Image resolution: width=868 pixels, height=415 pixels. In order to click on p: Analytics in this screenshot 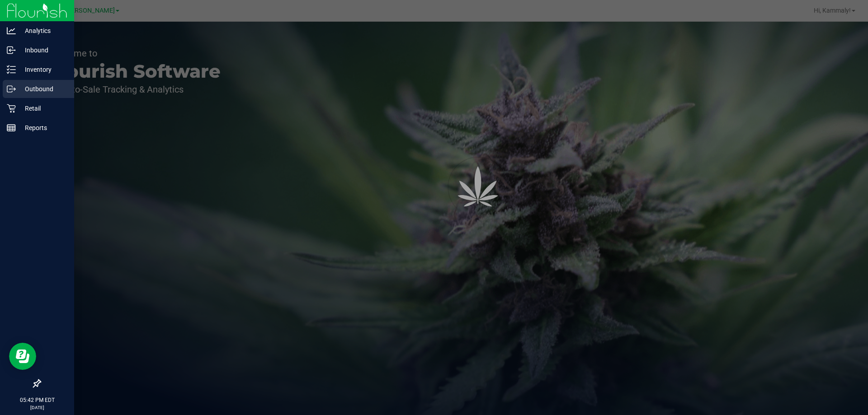, I will do `click(43, 31)`.